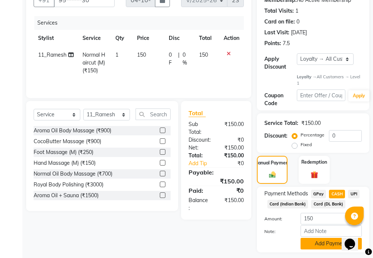 Image resolution: width=373 pixels, height=258 pixels. I want to click on span: UPI, so click(354, 194).